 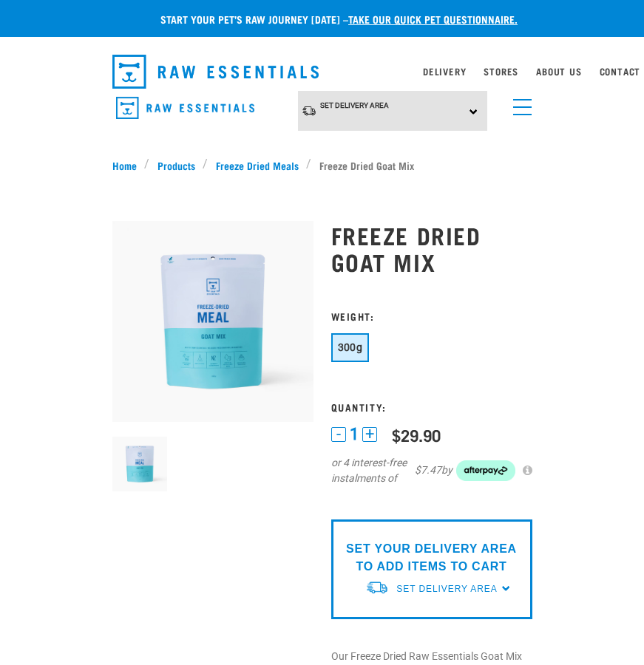 What do you see at coordinates (128, 164) in the screenshot?
I see `a: Home` at bounding box center [128, 164].